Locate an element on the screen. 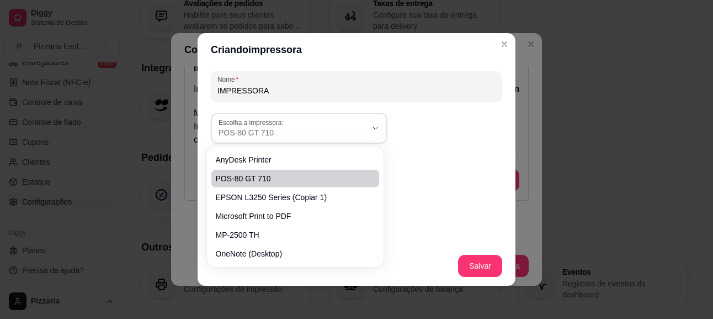  label: Nome is located at coordinates (230, 79).